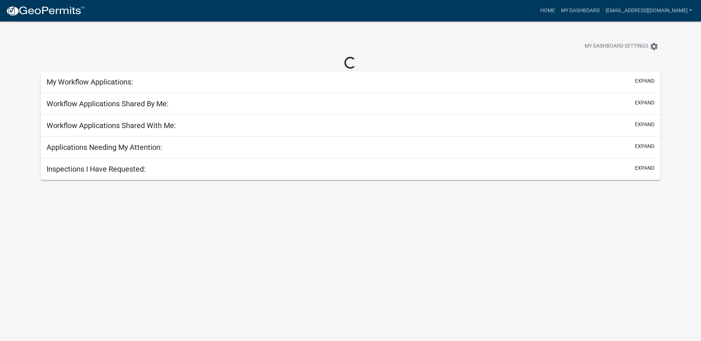 Image resolution: width=701 pixels, height=341 pixels. What do you see at coordinates (107, 104) in the screenshot?
I see `h5: Workflow Applications Shared By Me:` at bounding box center [107, 104].